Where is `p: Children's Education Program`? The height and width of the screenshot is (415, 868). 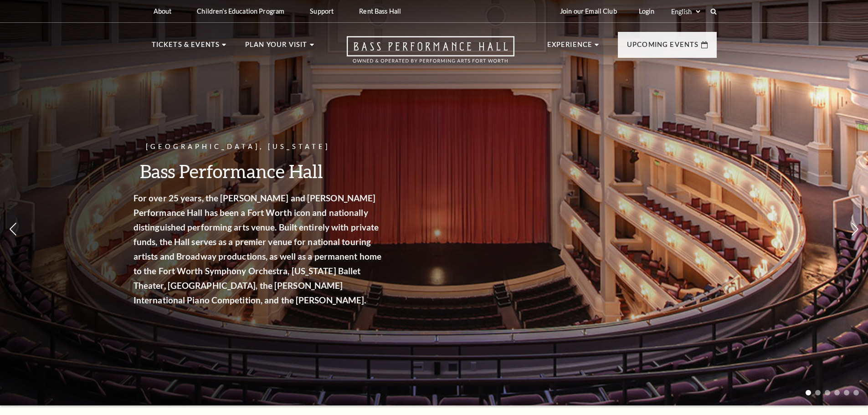 p: Children's Education Program is located at coordinates (240, 11).